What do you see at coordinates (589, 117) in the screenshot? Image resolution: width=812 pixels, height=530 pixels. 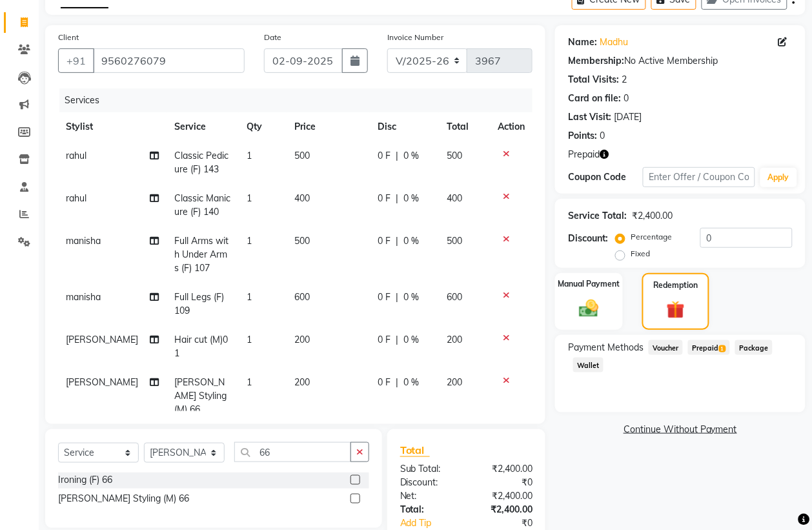 I see `div: Last Visit:` at bounding box center [589, 117].